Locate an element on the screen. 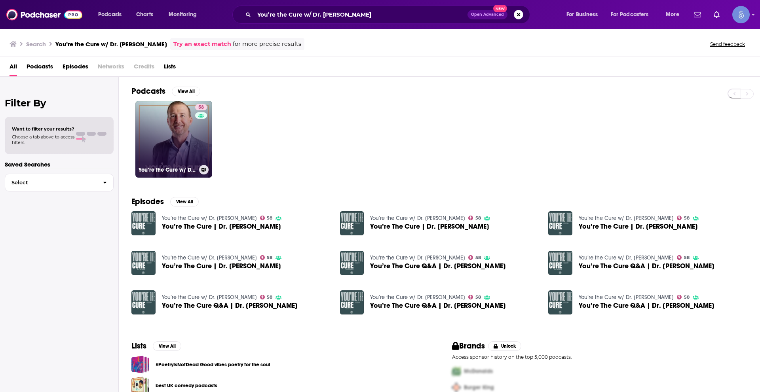 The width and height of the screenshot is (760, 392). button: Select is located at coordinates (59, 182).